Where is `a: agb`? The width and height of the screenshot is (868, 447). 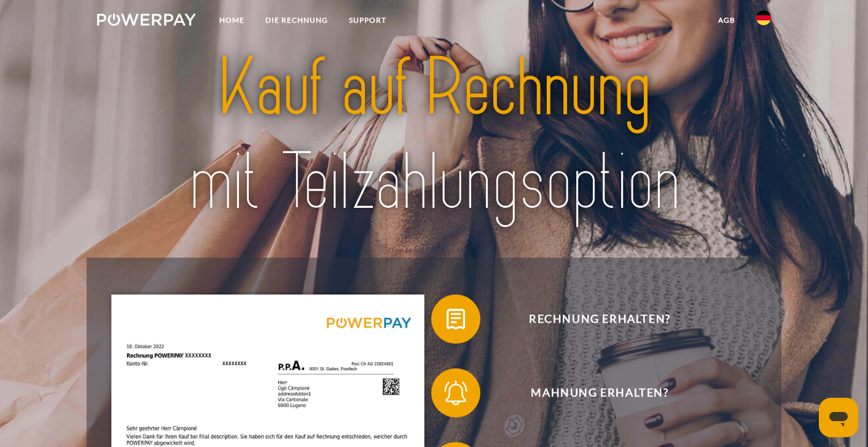 a: agb is located at coordinates (727, 21).